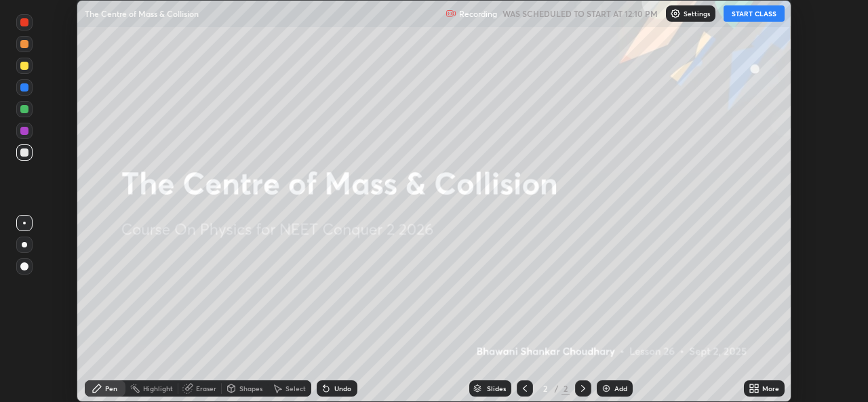 The height and width of the screenshot is (402, 868). What do you see at coordinates (343, 389) in the screenshot?
I see `div: Undo` at bounding box center [343, 389].